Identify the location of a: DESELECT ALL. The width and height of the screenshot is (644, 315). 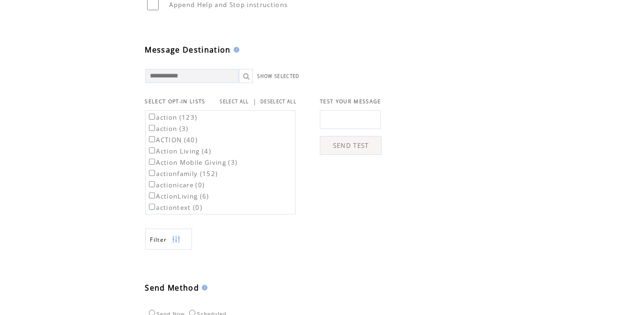
(278, 101).